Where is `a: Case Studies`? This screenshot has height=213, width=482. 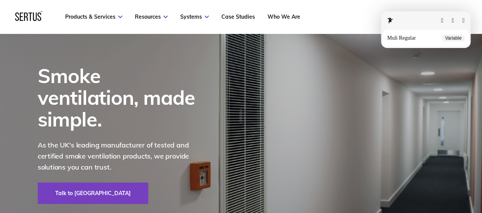
a: Case Studies is located at coordinates (238, 17).